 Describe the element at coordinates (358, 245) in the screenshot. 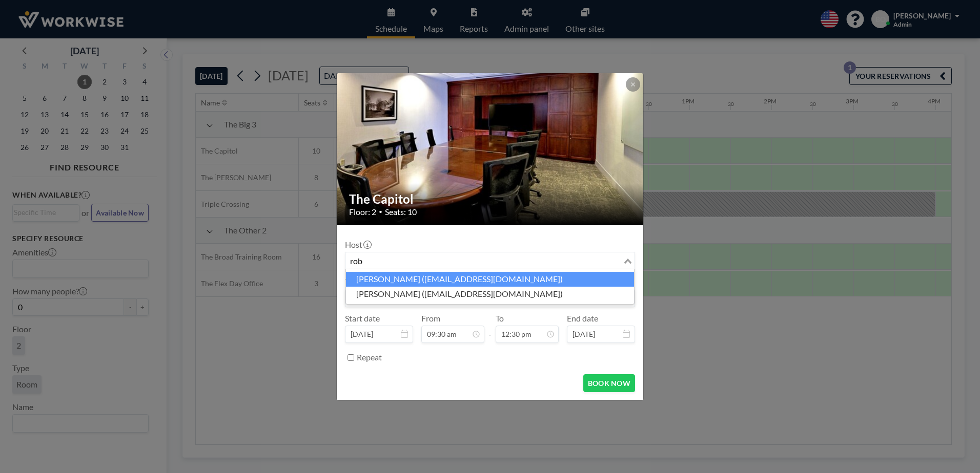

I see `label: Host` at that location.